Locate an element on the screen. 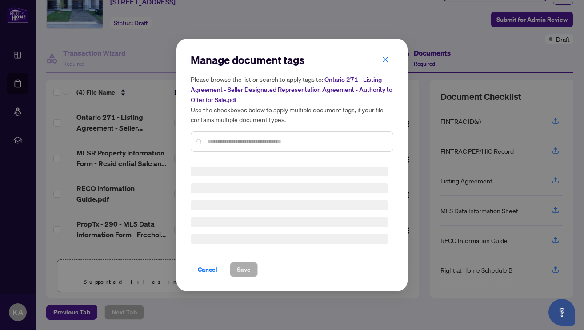  button: Open asap is located at coordinates (561, 312).